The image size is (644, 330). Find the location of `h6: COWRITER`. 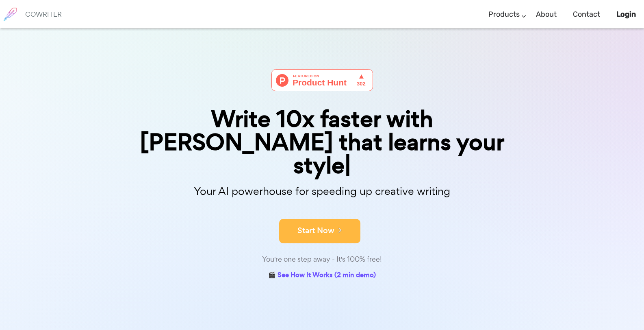

h6: COWRITER is located at coordinates (43, 14).